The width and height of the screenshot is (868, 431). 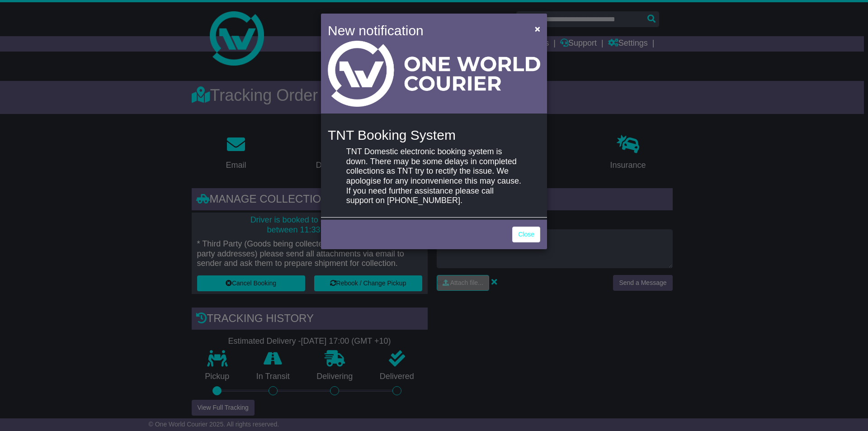 What do you see at coordinates (434, 135) in the screenshot?
I see `h4: TNT Booking System` at bounding box center [434, 135].